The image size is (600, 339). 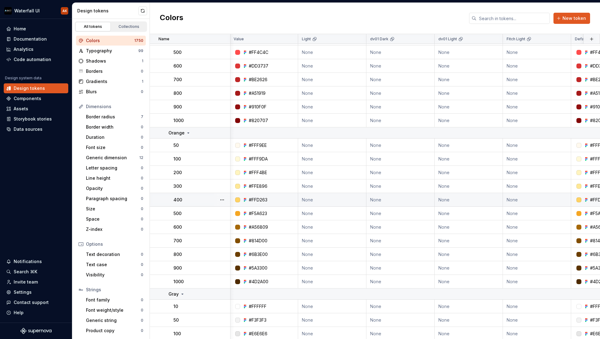 What do you see at coordinates (257, 107) in the screenshot?
I see `div: #910F0F` at bounding box center [257, 107].